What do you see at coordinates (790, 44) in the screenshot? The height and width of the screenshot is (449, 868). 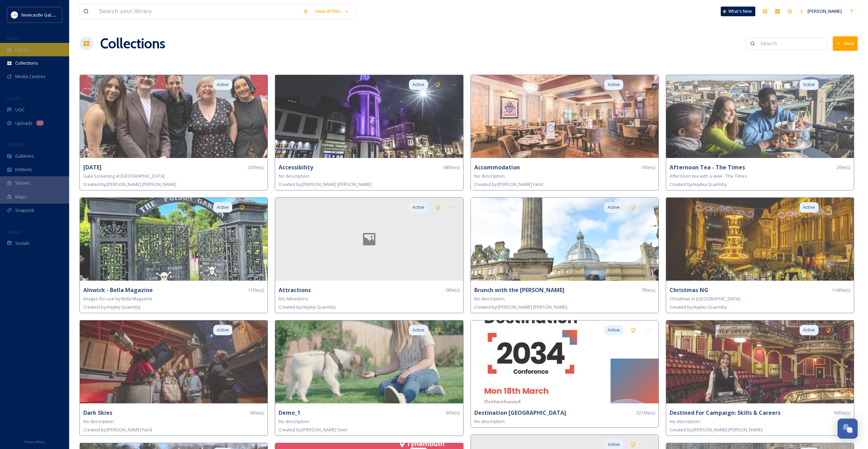 I see `input: Search` at bounding box center [790, 44].